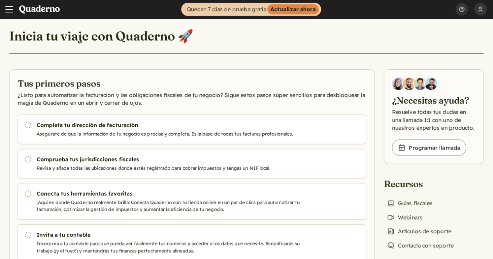  What do you see at coordinates (192, 99) in the screenshot?
I see `p: ¿Listo para automatizar la facturación y las obligaciones fiscales de tu negocio? Sigue estos pas...` at bounding box center [192, 99].